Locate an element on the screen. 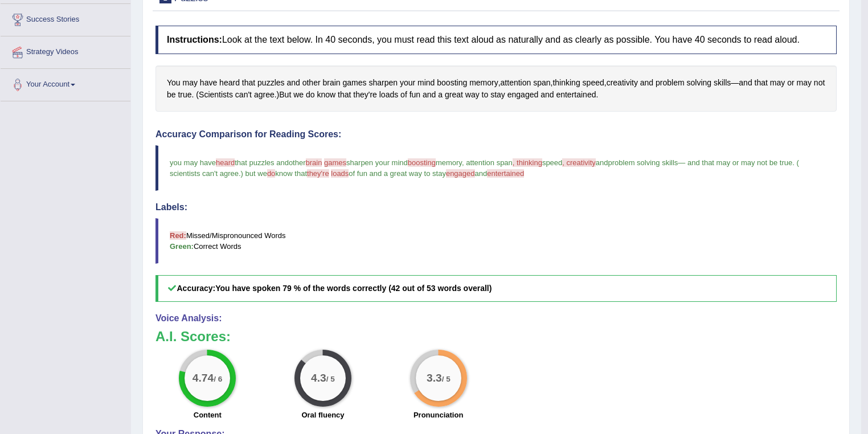 The height and width of the screenshot is (434, 868). b: You have spoken 79 % of the words correctly (42 out of 53 words overall) is located at coordinates (353, 288).